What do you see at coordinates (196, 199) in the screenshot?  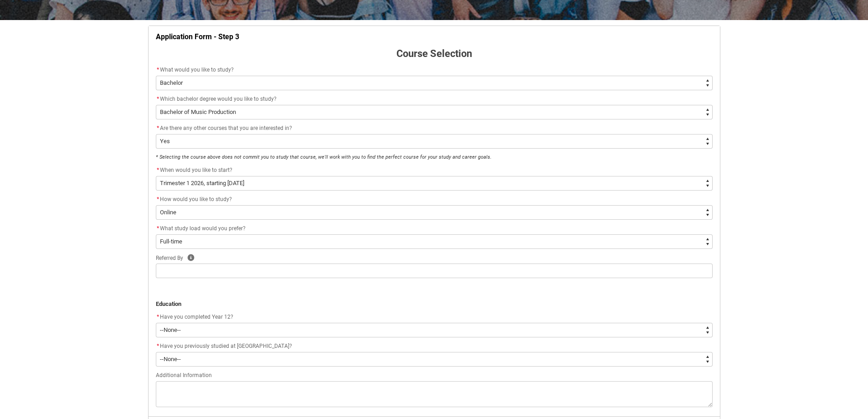 I see `span: How would you like to study?` at bounding box center [196, 199].